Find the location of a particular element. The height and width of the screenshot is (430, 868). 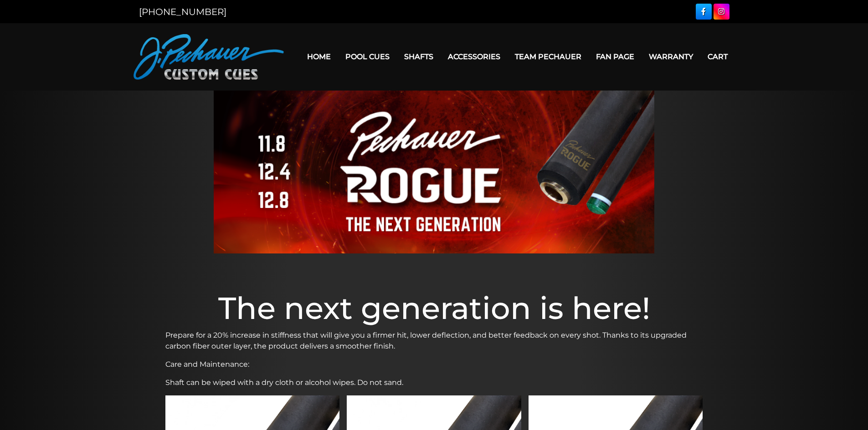

a: Pool Cues is located at coordinates (367, 57).